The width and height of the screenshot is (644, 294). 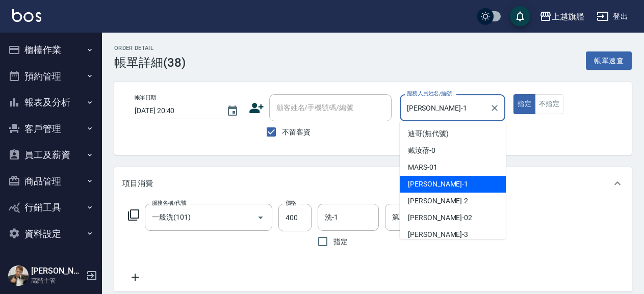 I want to click on input: YYYY/MM/DD hh:mm, so click(x=176, y=110).